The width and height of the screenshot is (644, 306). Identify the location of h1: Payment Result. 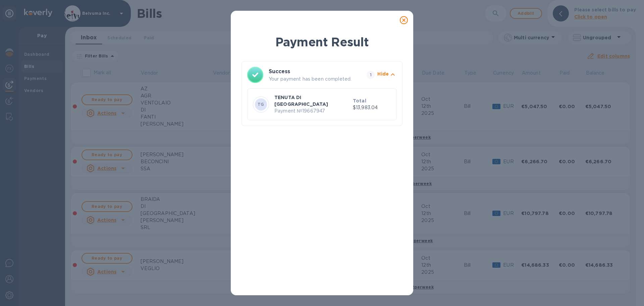
(322, 42).